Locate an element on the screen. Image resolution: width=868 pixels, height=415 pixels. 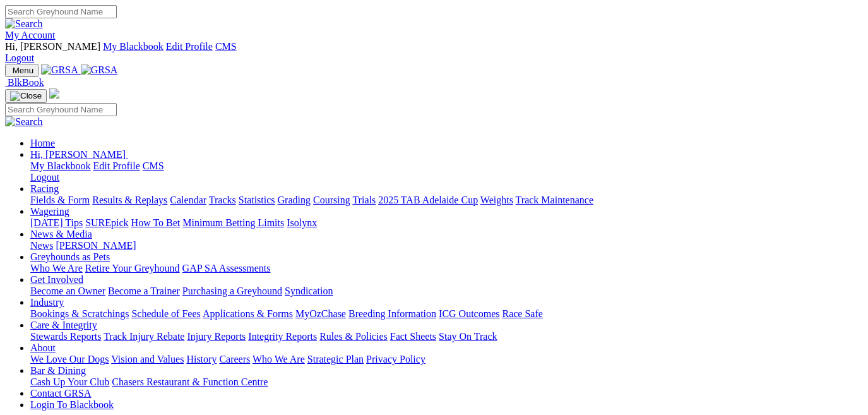
div: Wagering is located at coordinates (447, 223).